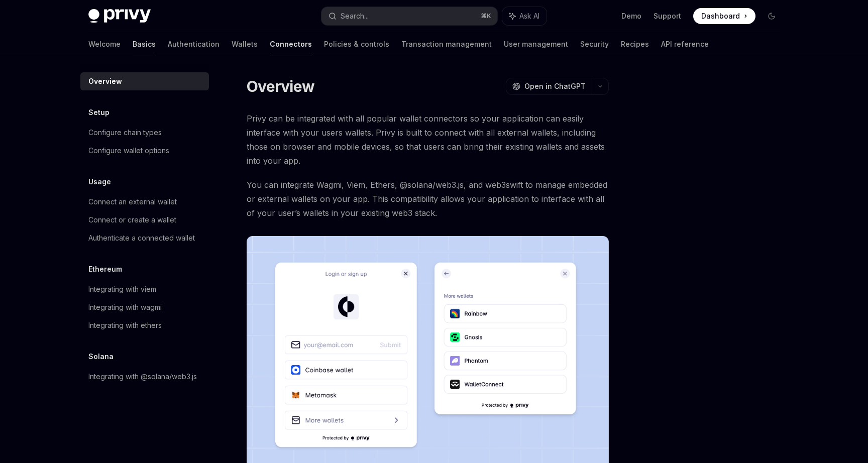 This screenshot has width=868, height=463. What do you see at coordinates (428, 139) in the screenshot?
I see `span: Privy can be integrated with all popular wallet connectors so your application can easily interfa...` at bounding box center [428, 139].